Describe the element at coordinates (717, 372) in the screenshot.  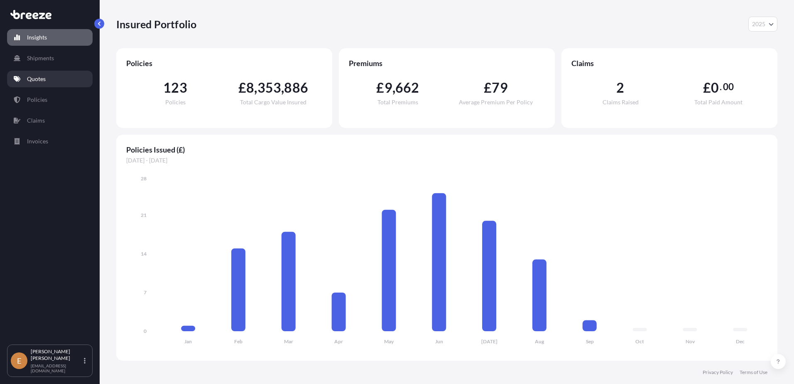
I see `p: Privacy Policy` at that location.